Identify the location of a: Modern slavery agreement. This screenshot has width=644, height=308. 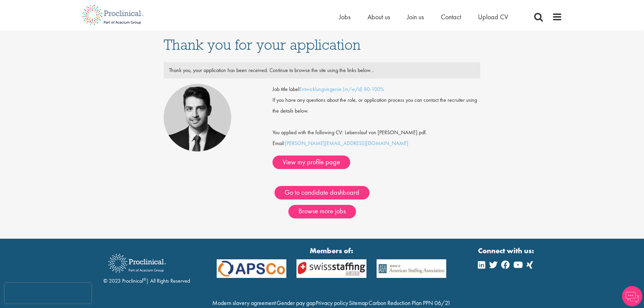
(244, 302).